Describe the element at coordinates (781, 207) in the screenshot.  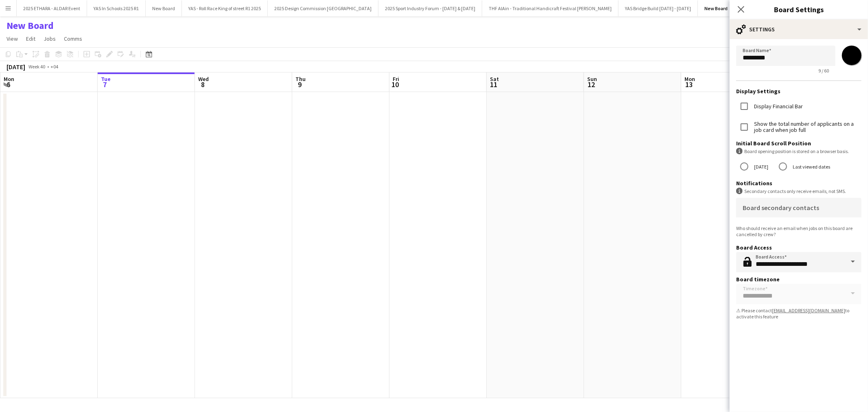
I see `mat-label: Board secondary contacts` at that location.